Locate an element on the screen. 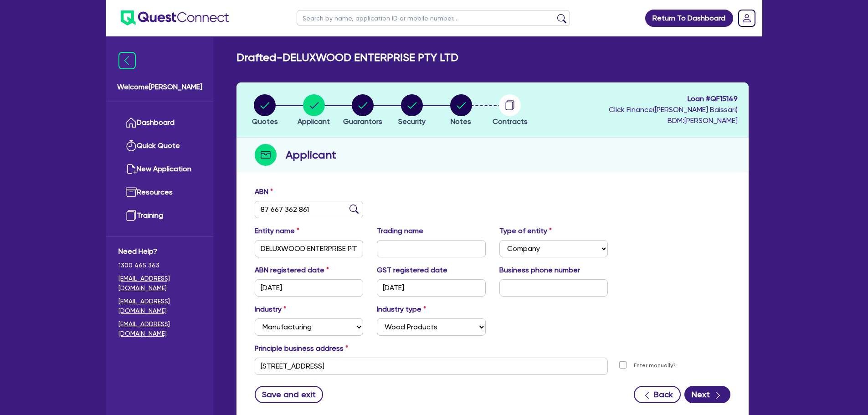  label: Business phone number is located at coordinates (539, 270).